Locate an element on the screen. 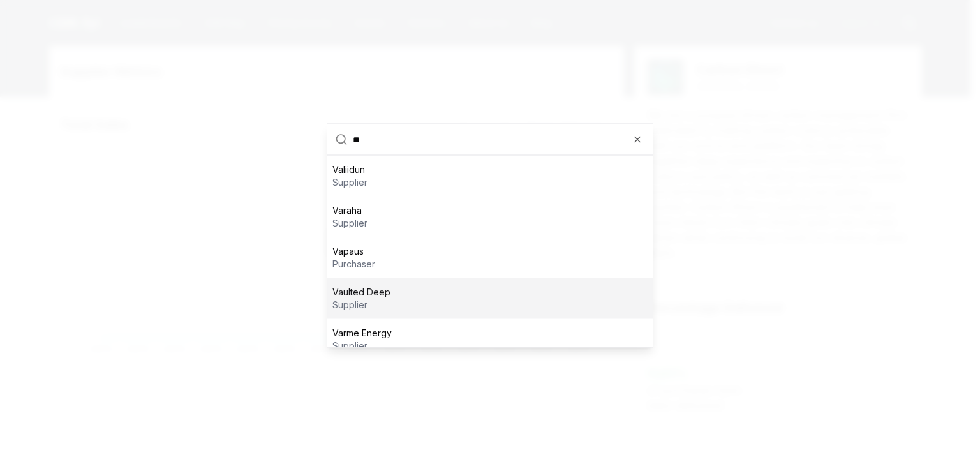 The image size is (980, 471). p: Vapaus is located at coordinates (353, 251).